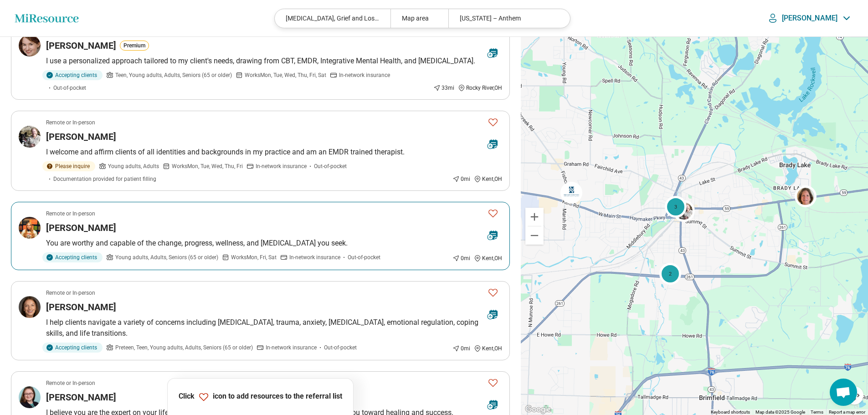  I want to click on span: Documentation provided for patient filling, so click(105, 179).